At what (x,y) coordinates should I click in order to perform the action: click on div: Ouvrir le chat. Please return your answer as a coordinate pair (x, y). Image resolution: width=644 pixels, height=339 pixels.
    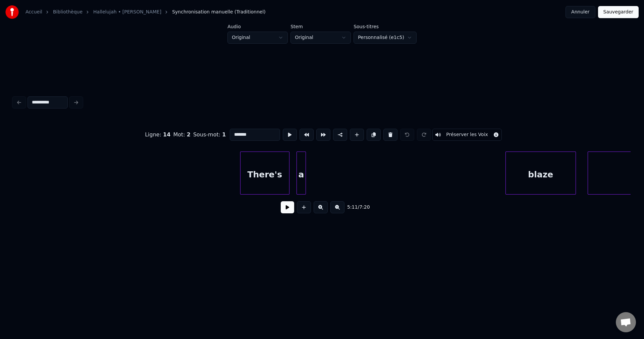
    Looking at the image, I should click on (626, 322).